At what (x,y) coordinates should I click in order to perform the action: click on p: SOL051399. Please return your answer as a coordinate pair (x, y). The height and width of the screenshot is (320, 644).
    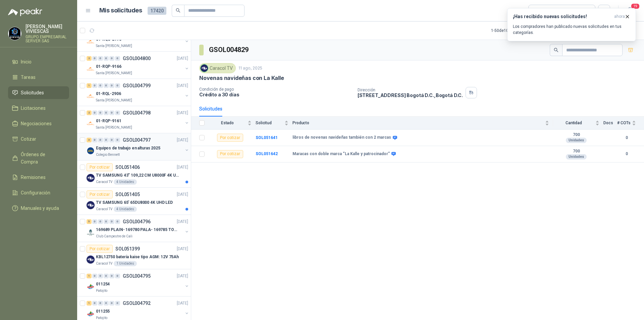
    Looking at the image, I should click on (127, 249).